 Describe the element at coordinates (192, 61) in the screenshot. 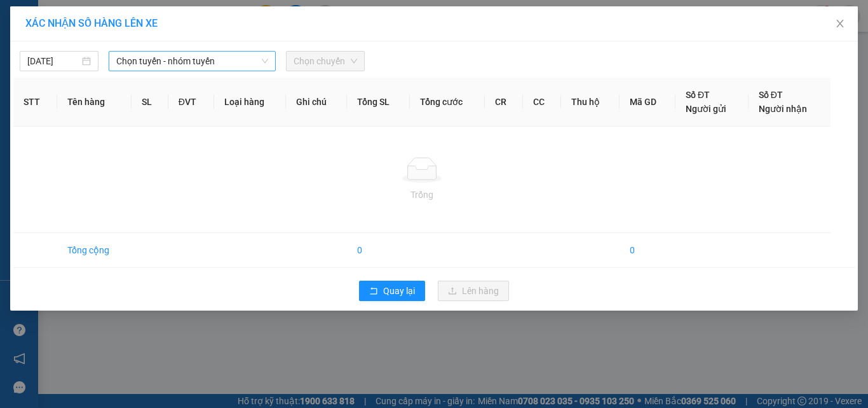

I see `span: Chọn tuyến - nhóm tuyến` at that location.